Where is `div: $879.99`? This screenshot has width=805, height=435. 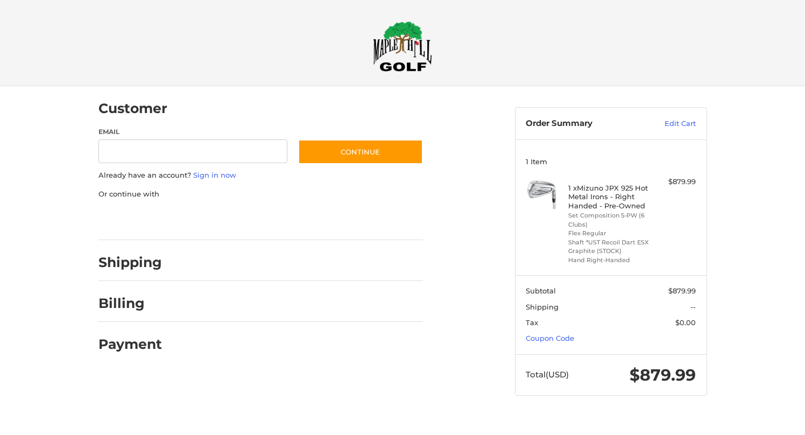
div: $879.99 is located at coordinates (674, 182).